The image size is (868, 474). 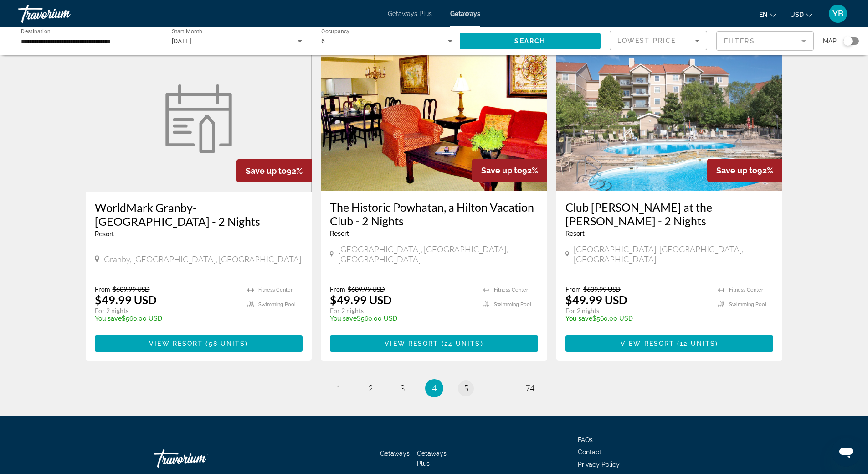 I want to click on a: FAQs, so click(x=585, y=440).